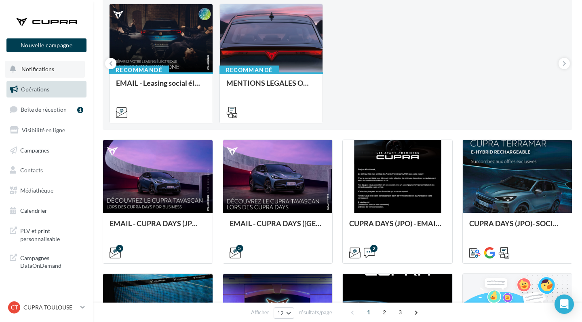  What do you see at coordinates (38, 69) in the screenshot?
I see `span: Notifications` at bounding box center [38, 69].